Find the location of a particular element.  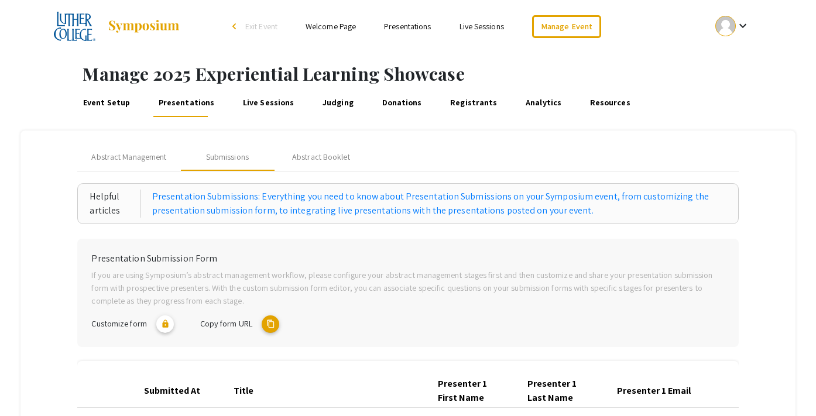

a: Donations is located at coordinates (402, 103).